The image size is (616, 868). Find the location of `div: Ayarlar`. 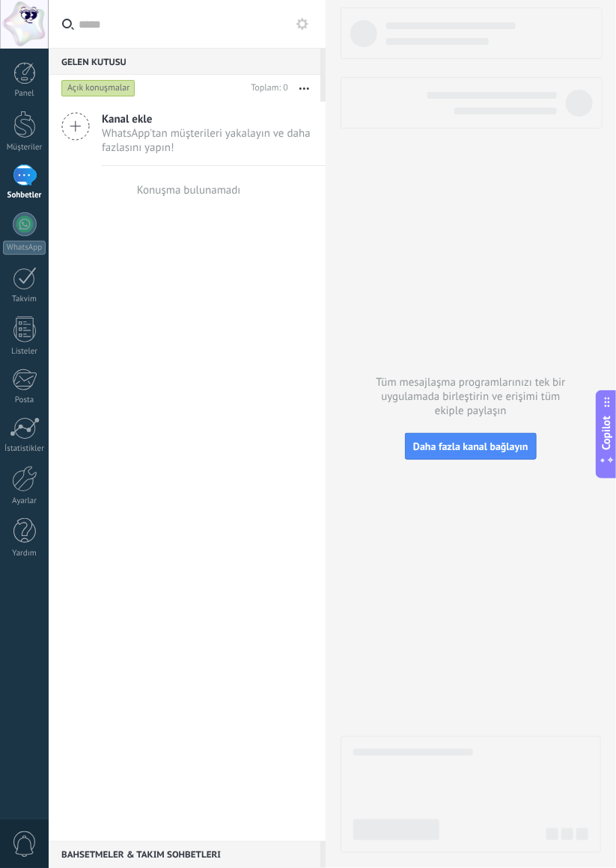

div: Ayarlar is located at coordinates (25, 501).